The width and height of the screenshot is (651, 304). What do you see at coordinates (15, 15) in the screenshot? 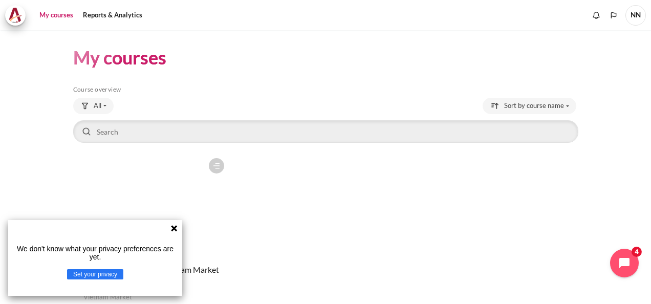
I see `img: Architeck` at bounding box center [15, 15].